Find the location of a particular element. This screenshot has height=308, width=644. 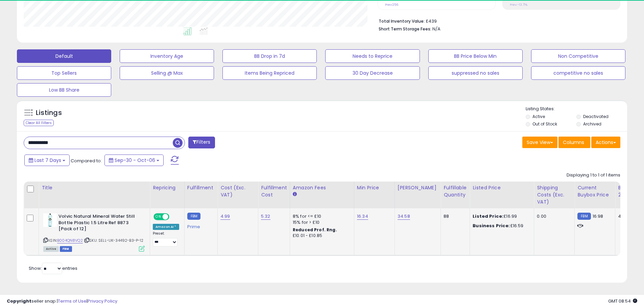

div: Preset: is located at coordinates (166, 239).